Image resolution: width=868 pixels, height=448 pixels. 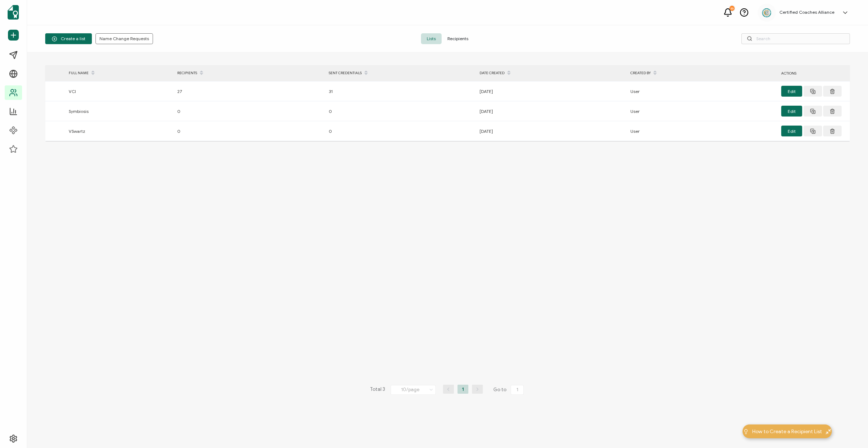 I want to click on h5: Certified Coaches Alliance, so click(x=807, y=12).